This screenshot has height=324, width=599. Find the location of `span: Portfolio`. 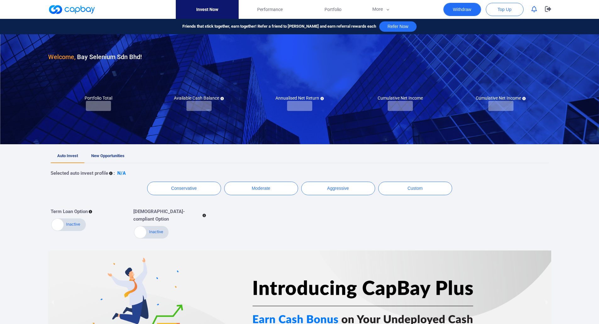

span: Portfolio is located at coordinates (333, 9).